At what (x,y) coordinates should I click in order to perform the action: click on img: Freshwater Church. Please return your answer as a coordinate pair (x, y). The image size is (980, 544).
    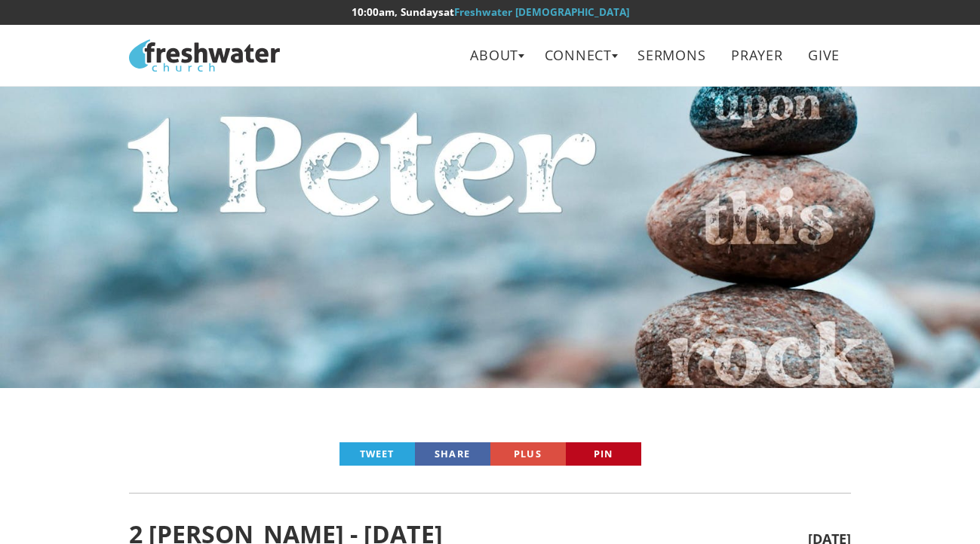
    Looking at the image, I should click on (204, 55).